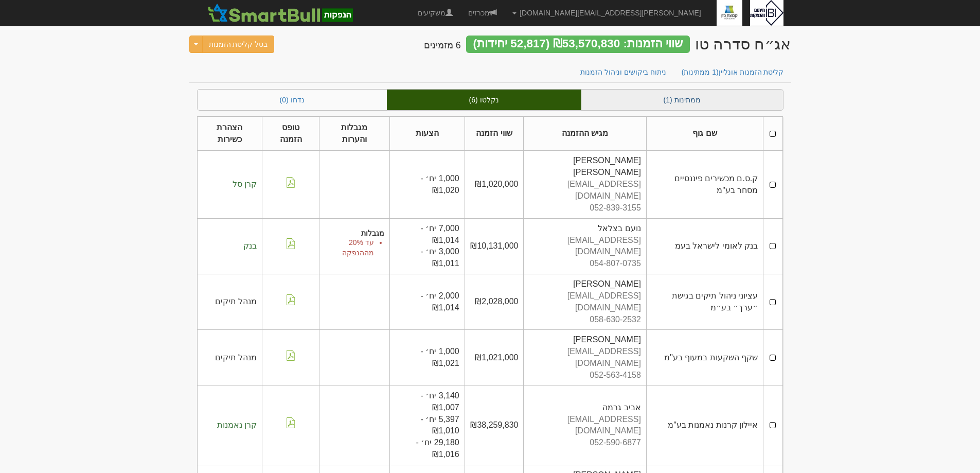 Image resolution: width=980 pixels, height=473 pixels. What do you see at coordinates (439, 257) in the screenshot?
I see `span: 3,000 יח׳ - ₪1,011` at bounding box center [439, 257].